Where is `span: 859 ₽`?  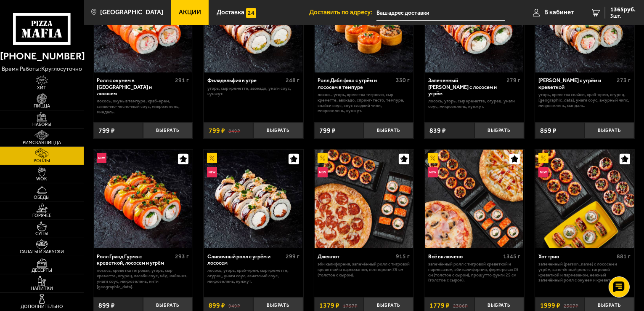
span: 859 ₽ is located at coordinates (548, 131).